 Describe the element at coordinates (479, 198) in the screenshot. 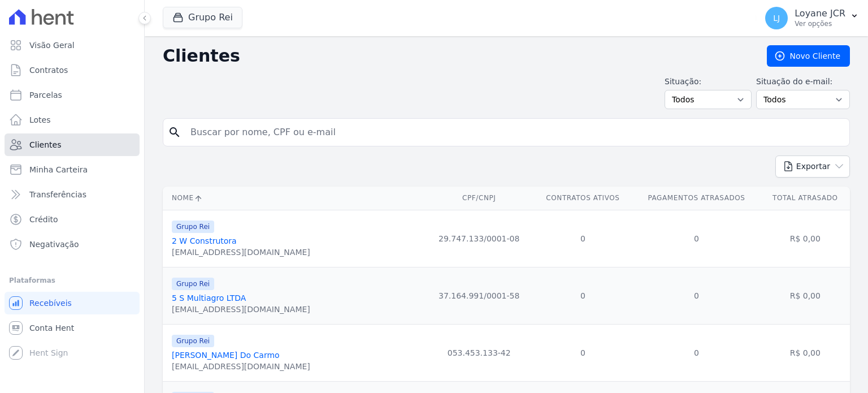

I see `th: CPF/CNPJ` at that location.